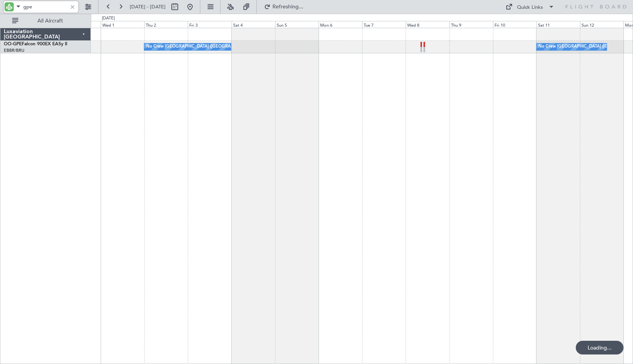 The height and width of the screenshot is (364, 633). What do you see at coordinates (209, 24) in the screenshot?
I see `div: Fri 3` at bounding box center [209, 24].